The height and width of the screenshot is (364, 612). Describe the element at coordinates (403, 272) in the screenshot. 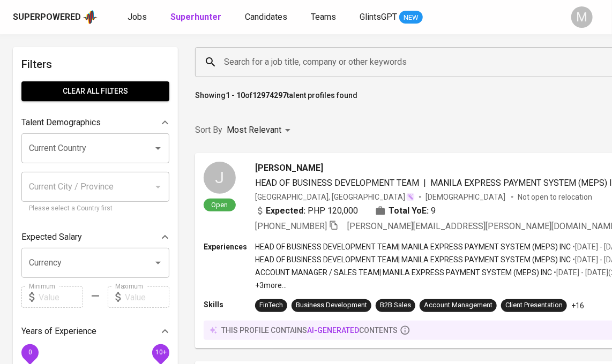

I see `p: ACCOUNT MANAGER / SALES TEAM | MANILA EXPRESS PAYMENT SYSTEM (MEPS) INC` at that location.